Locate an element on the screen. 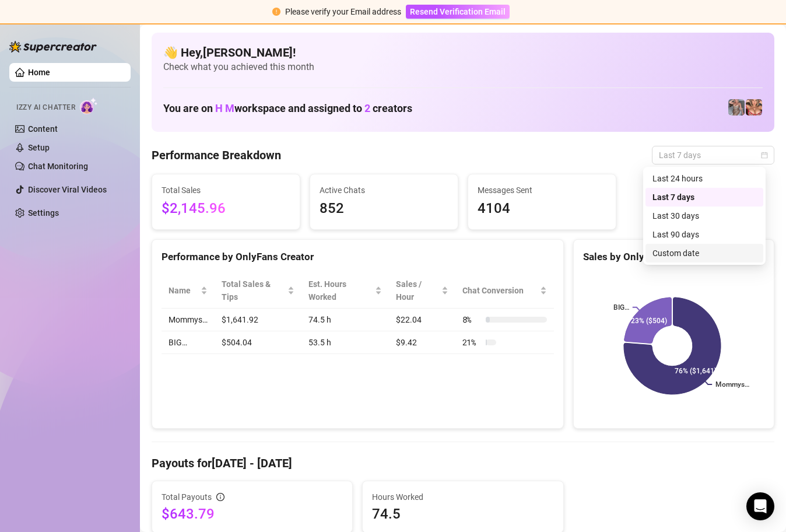 The height and width of the screenshot is (532, 786). span: exclamation-circle is located at coordinates (276, 12).